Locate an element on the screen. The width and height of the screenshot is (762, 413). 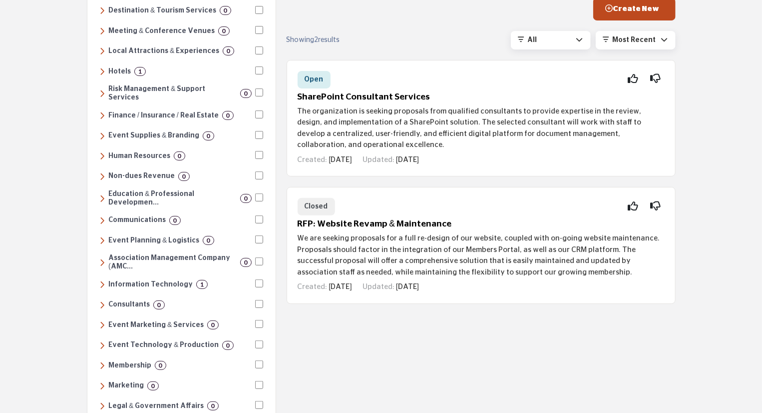
div: 0 Results For Legal & Government Affairs is located at coordinates (213, 406).